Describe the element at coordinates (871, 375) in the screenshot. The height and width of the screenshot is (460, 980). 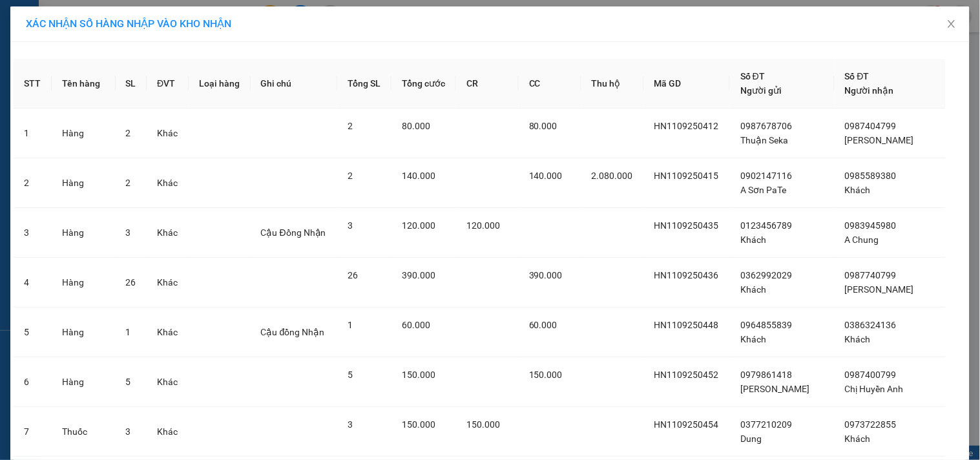
I see `span: 0987400799` at that location.